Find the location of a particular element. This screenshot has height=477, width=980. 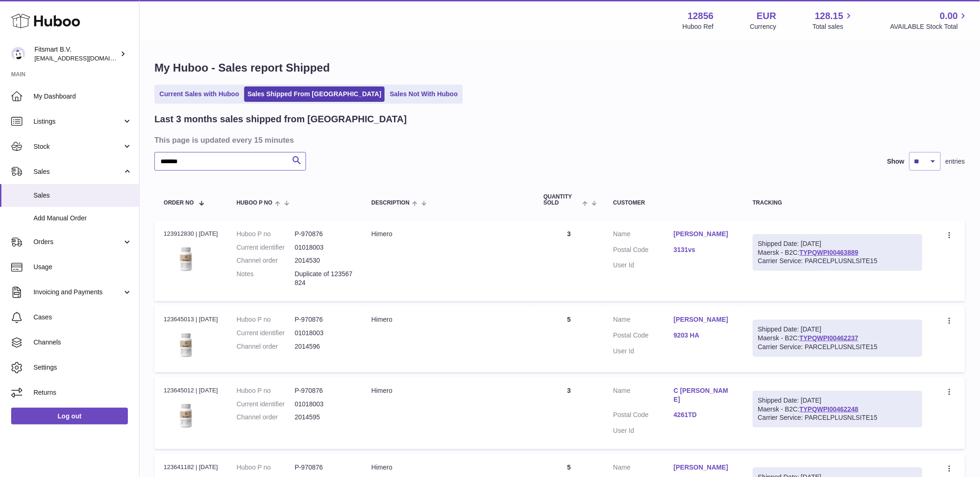

span: AVAILABLE Stock Total is located at coordinates (930, 26).